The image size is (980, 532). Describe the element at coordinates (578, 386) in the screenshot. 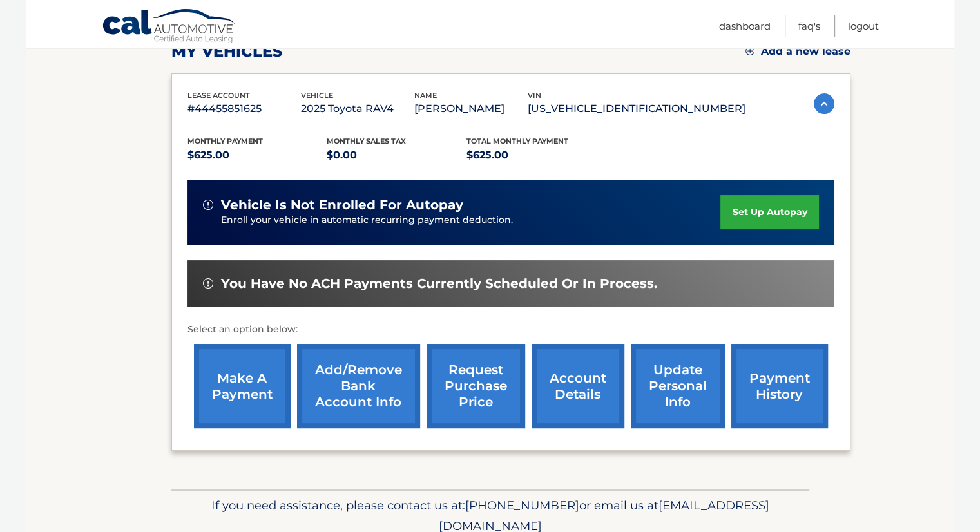

I see `a: account details` at that location.